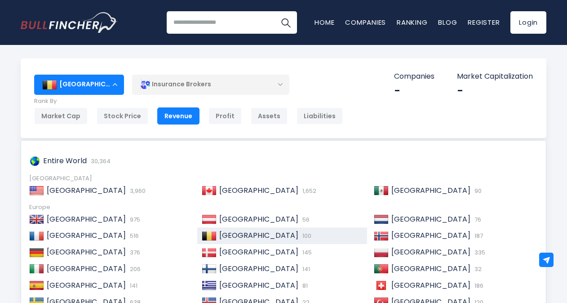 The width and height of the screenshot is (567, 303). I want to click on a: Go to homepage, so click(69, 22).